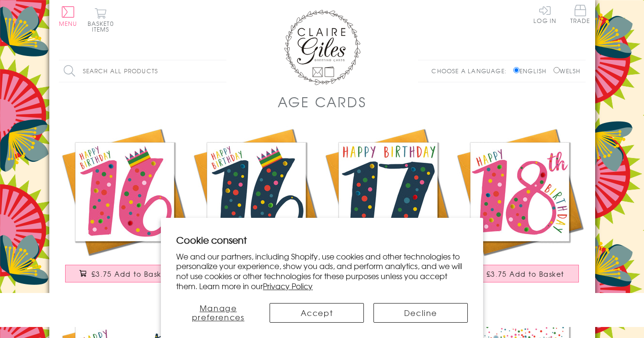 The width and height of the screenshot is (644, 338). I want to click on input: English, so click(516, 70).